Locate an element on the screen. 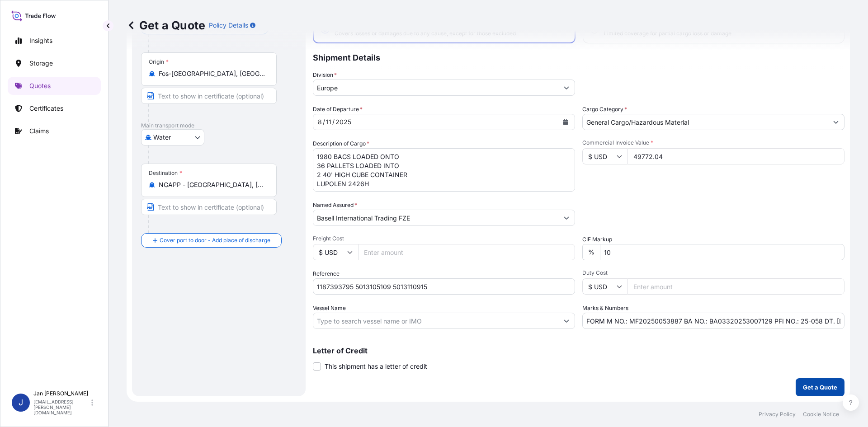 This screenshot has height=427, width=868. p: Policy Details is located at coordinates (228, 25).